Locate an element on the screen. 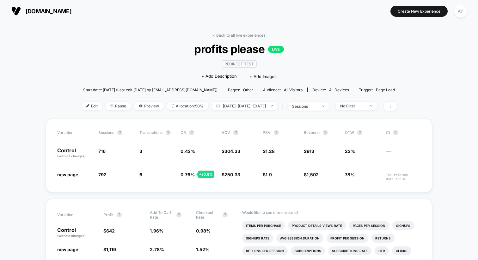 The width and height of the screenshot is (478, 260). li: Signups is located at coordinates (403, 226).